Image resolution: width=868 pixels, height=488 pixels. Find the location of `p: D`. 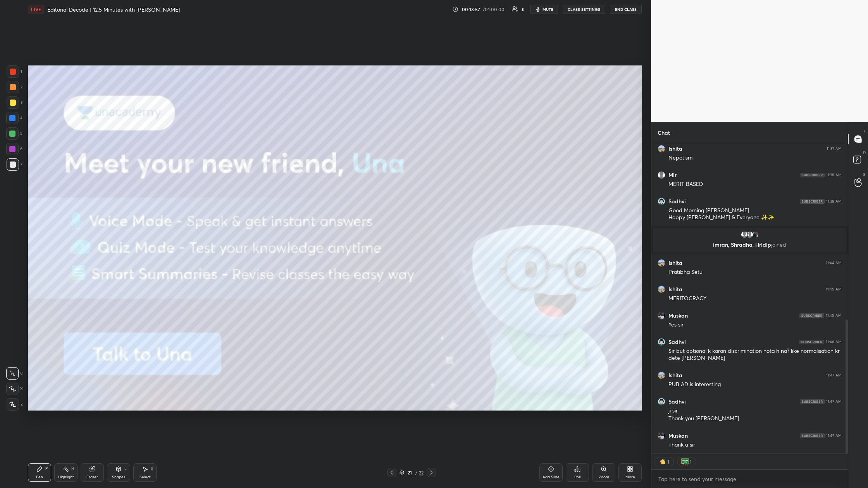

p: D is located at coordinates (864, 153).